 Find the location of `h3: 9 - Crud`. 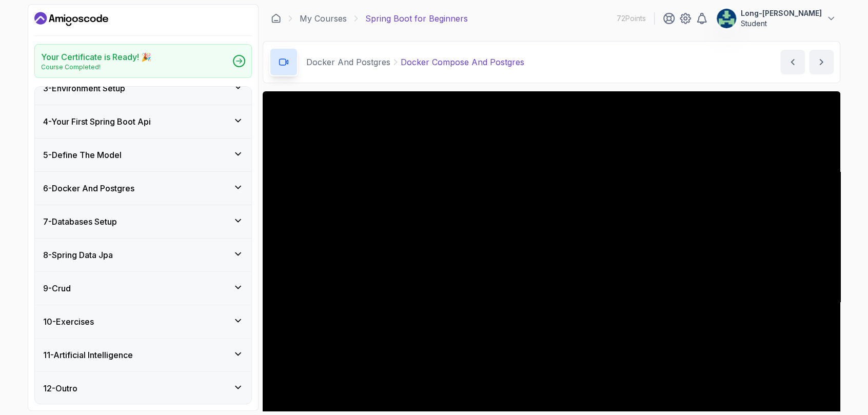

h3: 9 - Crud is located at coordinates (57, 288).